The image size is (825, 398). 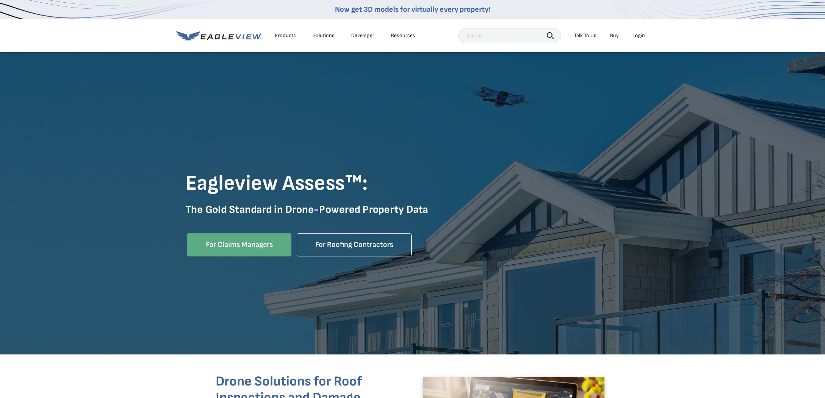 I want to click on div: Resources, so click(x=403, y=36).